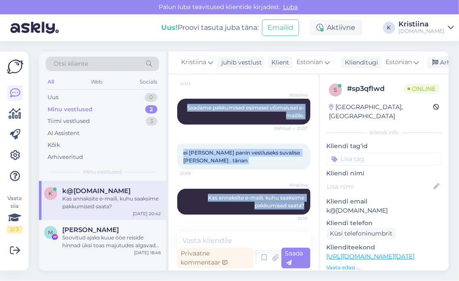  What do you see at coordinates (384, 159) in the screenshot?
I see `input: Lisa tag` at bounding box center [384, 159].